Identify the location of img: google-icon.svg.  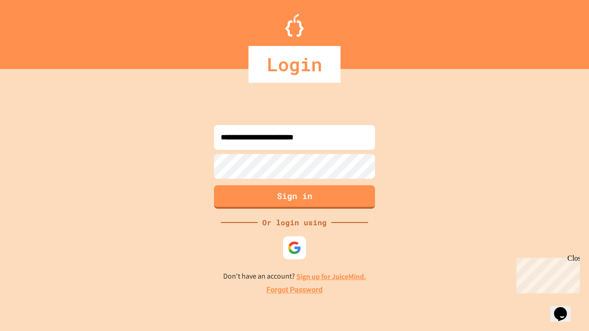
(295, 248).